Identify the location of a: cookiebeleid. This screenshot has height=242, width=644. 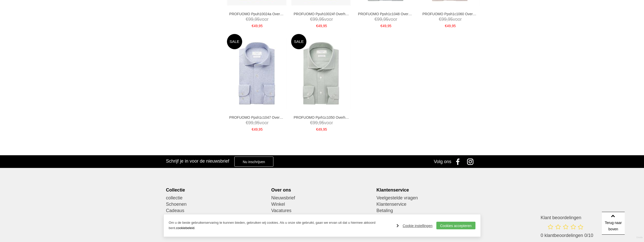
(185, 227).